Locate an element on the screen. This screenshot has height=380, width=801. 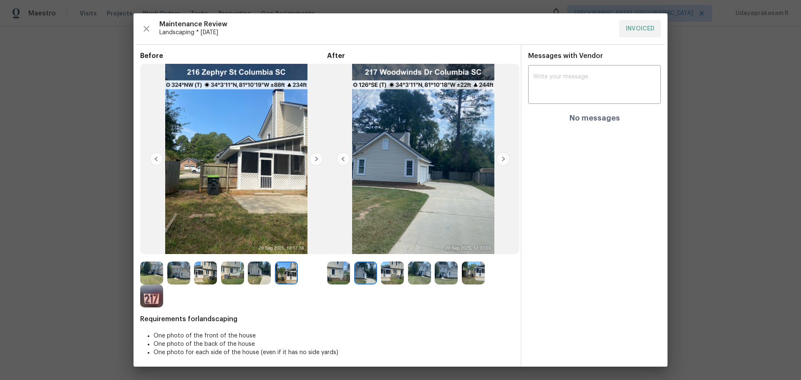
span: Messages with Vendor is located at coordinates (565, 56).